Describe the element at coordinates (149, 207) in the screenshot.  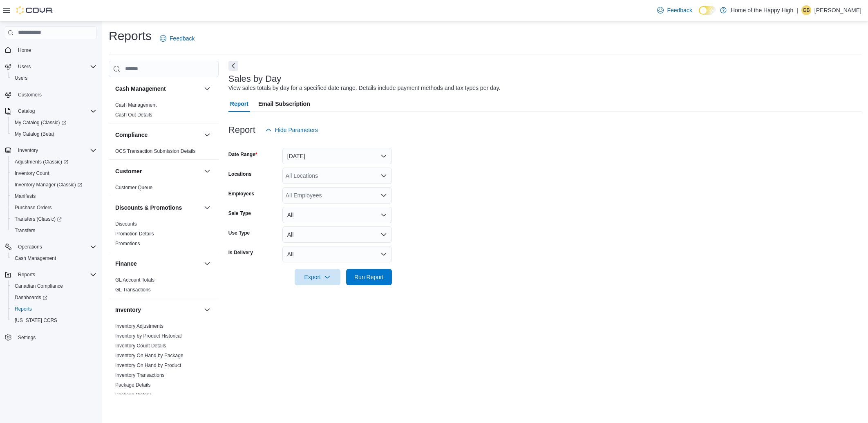
I see `h3: Discounts & Promotions` at that location.